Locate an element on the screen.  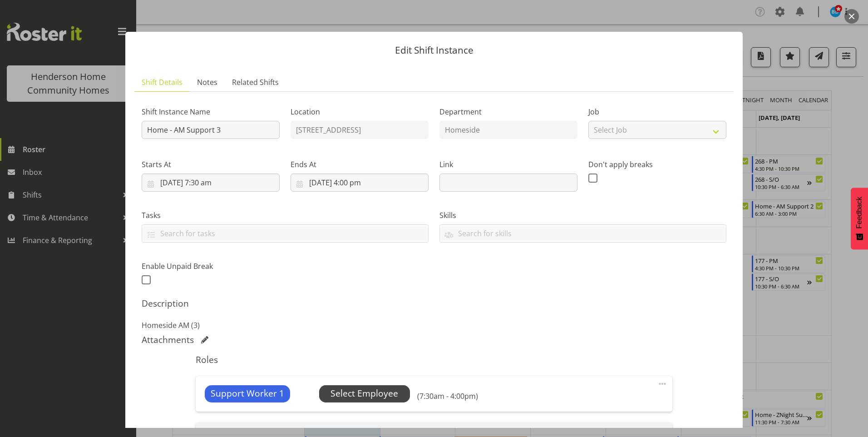
h5: Description is located at coordinates (434, 303).